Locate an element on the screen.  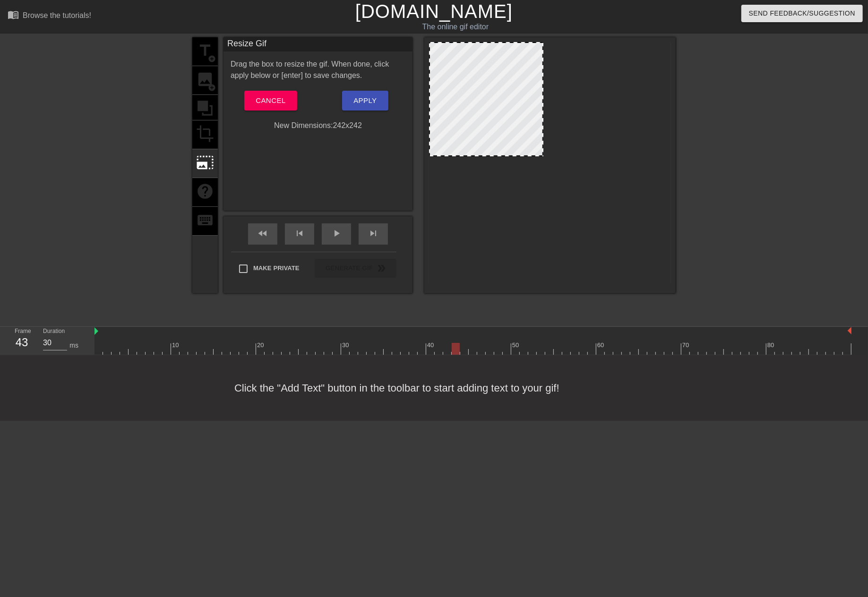
div: 70 is located at coordinates (687, 345).